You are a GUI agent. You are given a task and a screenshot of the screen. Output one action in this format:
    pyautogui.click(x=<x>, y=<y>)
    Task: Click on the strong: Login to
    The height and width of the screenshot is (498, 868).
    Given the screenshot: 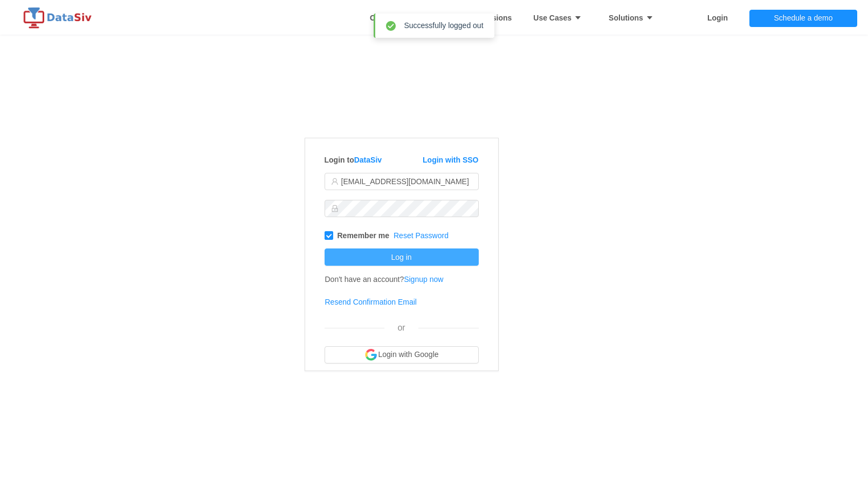 What is the action you would take?
    pyautogui.click(x=353, y=160)
    